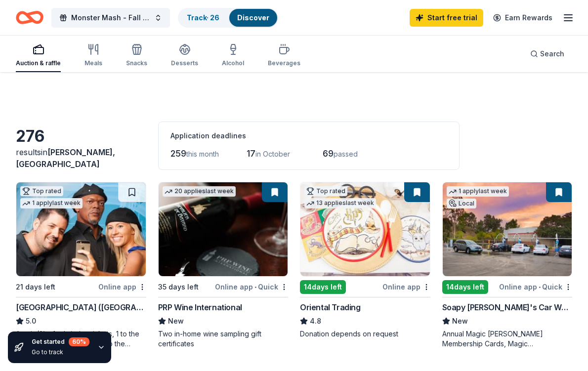 The width and height of the screenshot is (588, 371). I want to click on a: Image for Hollywood Wax Museum (Hollywood)Top rated1 applylast week21 days leftOnline app[GEOGRAP..., so click(81, 265).